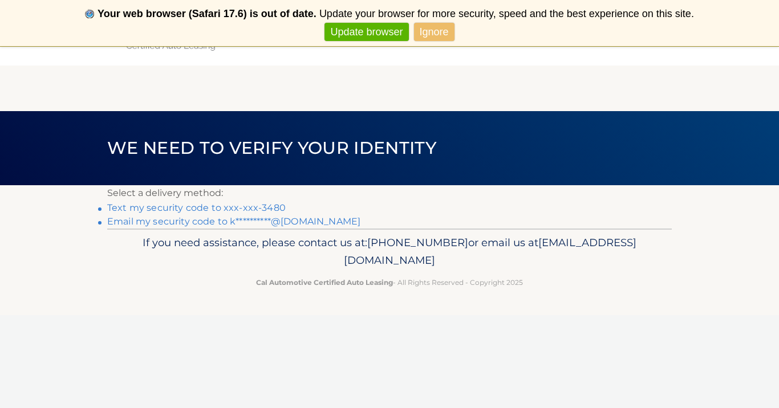 The height and width of the screenshot is (408, 779). Describe the element at coordinates (434, 32) in the screenshot. I see `a: Ignore` at that location.